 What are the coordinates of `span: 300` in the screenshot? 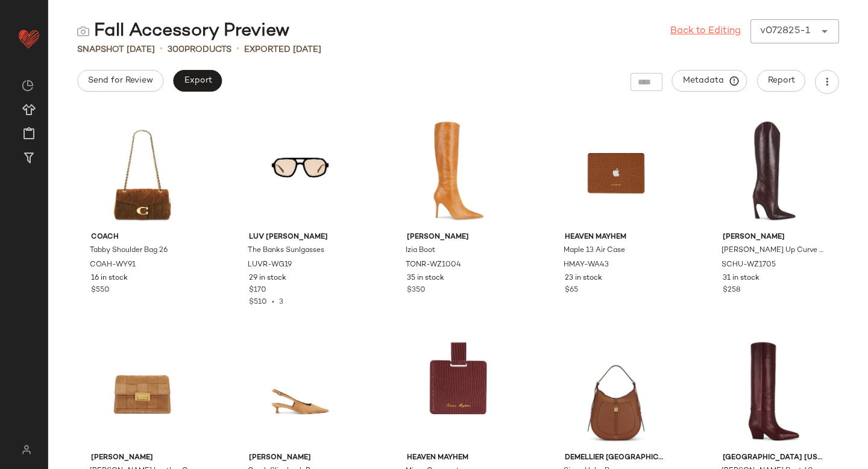 It's located at (176, 50).